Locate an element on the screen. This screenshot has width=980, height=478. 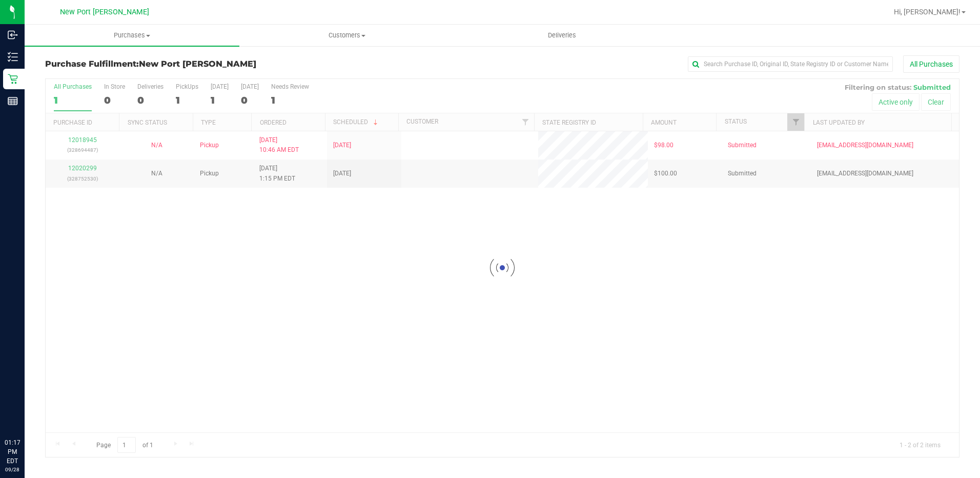
input: Search Purchase ID, Original ID, State Registry ID or Customer Name... is located at coordinates (790, 64).